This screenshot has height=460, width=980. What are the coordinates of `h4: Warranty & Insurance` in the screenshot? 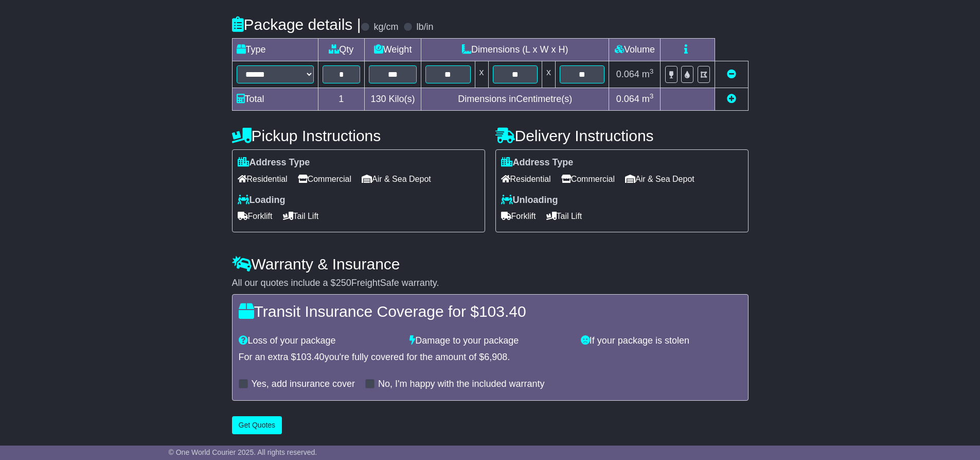 It's located at (490, 263).